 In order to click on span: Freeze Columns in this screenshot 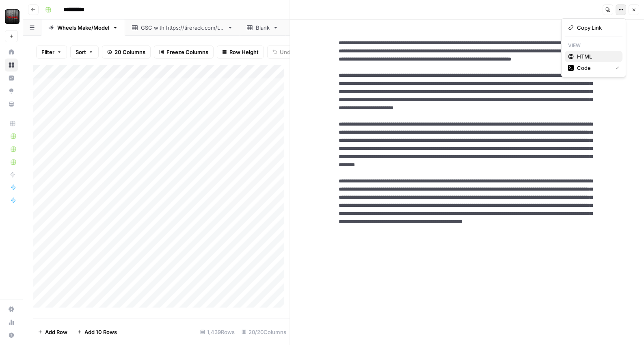, I will do `click(187, 52)`.